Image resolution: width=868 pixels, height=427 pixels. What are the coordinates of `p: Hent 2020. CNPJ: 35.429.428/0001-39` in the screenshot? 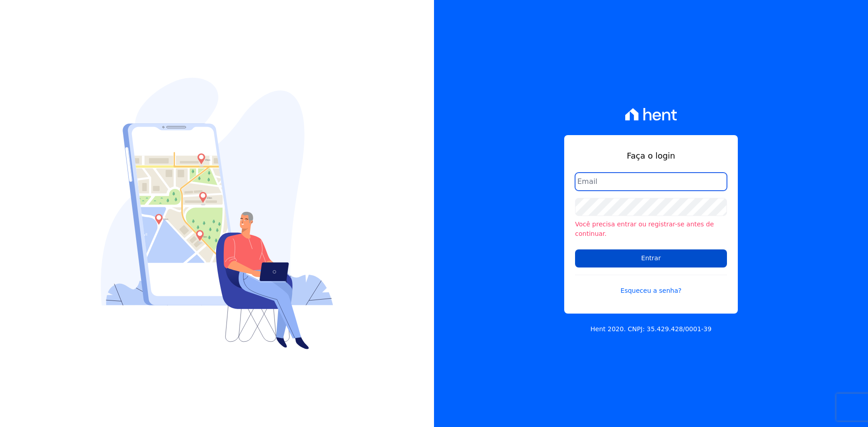 It's located at (651, 329).